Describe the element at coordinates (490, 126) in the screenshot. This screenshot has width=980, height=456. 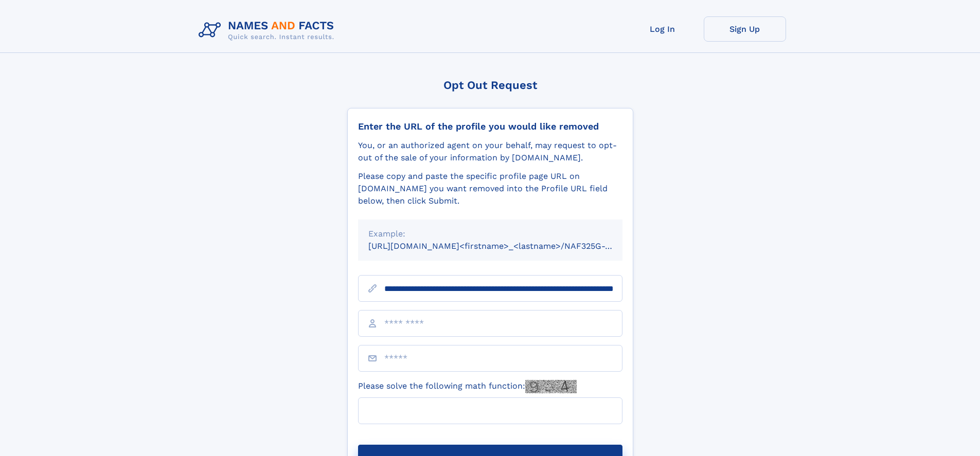
I see `div: Enter the URL of the profile you would like removed` at that location.